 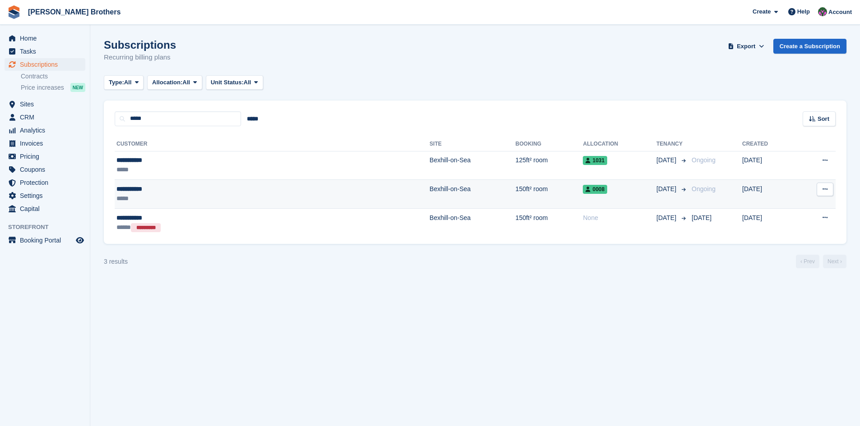 What do you see at coordinates (619, 218) in the screenshot?
I see `div: None` at bounding box center [619, 218].